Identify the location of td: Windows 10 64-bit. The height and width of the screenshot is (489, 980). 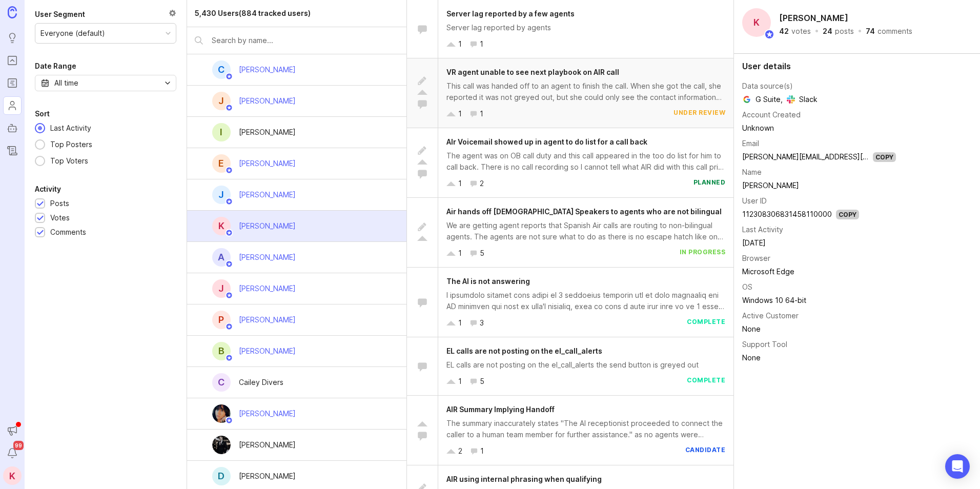
(819, 300).